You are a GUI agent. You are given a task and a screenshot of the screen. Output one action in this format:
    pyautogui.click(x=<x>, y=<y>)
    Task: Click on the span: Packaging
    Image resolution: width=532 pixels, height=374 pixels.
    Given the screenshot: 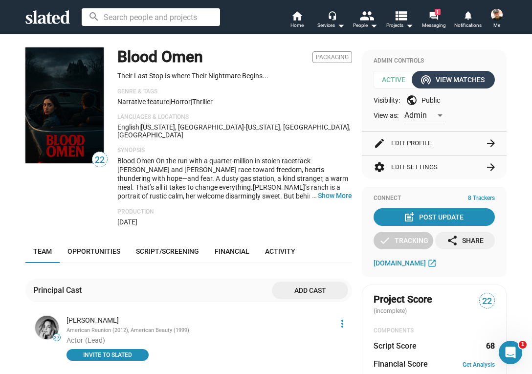 What is the action you would take?
    pyautogui.click(x=332, y=57)
    